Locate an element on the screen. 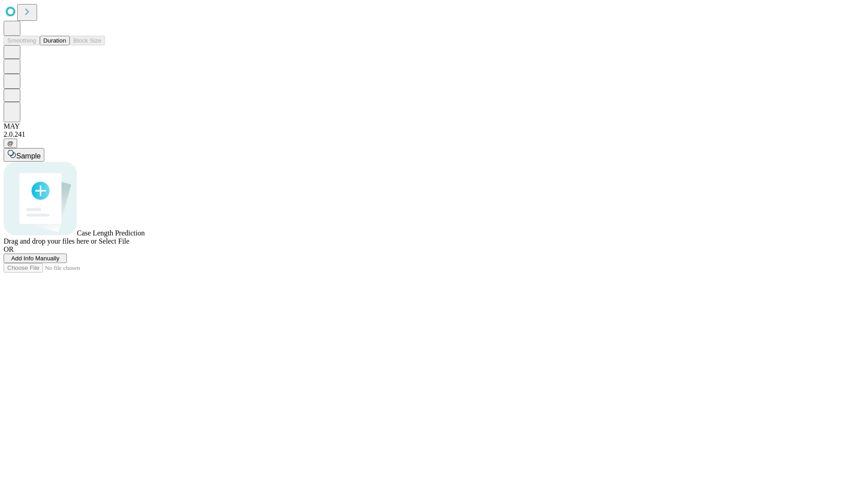 The height and width of the screenshot is (489, 868). button: Block Size is located at coordinates (87, 40).